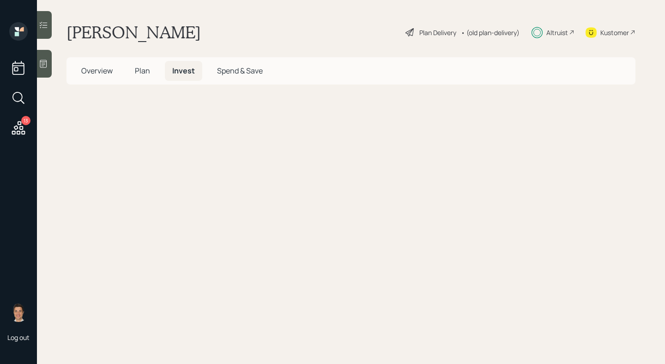 The height and width of the screenshot is (364, 665). I want to click on div: Kustomer, so click(615, 32).